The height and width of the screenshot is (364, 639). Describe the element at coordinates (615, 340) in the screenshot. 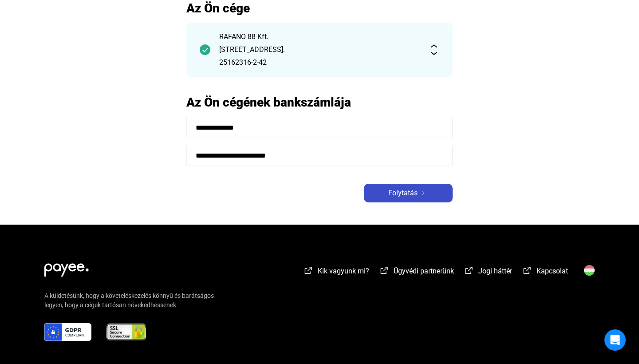

I see `div: Open Intercom Messenger` at that location.